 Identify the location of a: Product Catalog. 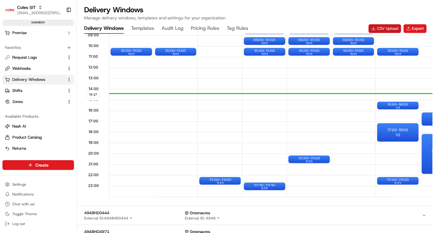
(38, 137).